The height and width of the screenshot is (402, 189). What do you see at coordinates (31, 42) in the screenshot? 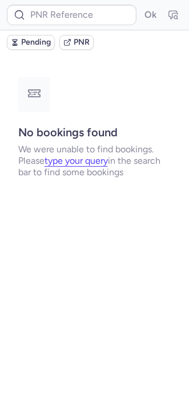
I see `button: Pending` at bounding box center [31, 42].